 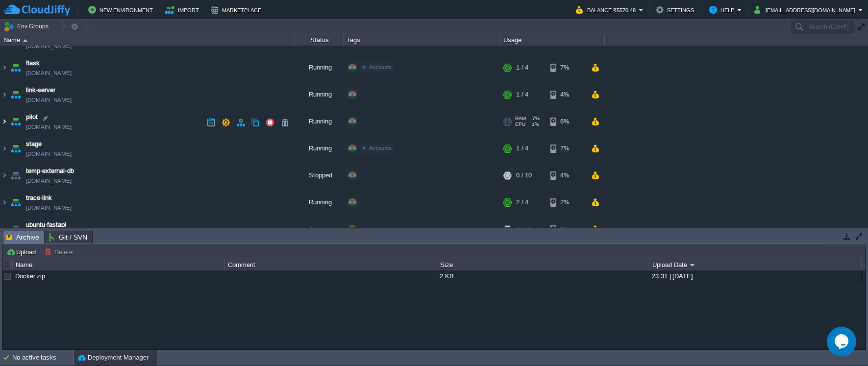 What do you see at coordinates (522, 203) in the screenshot?
I see `div: 2 / 4` at bounding box center [522, 203].